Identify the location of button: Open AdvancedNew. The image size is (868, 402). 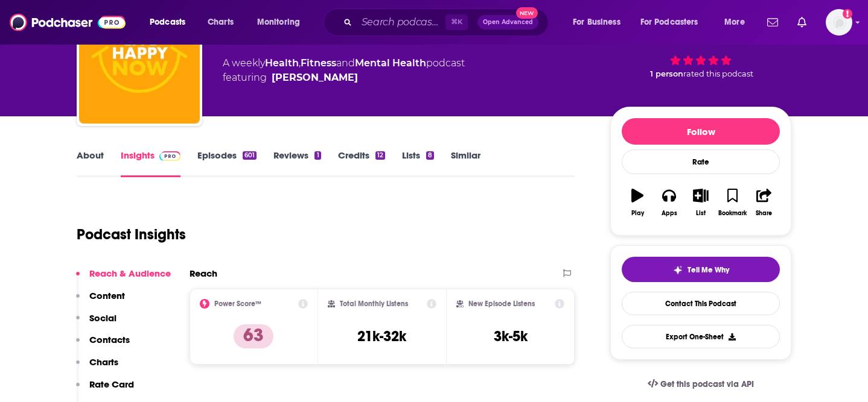
(508, 23).